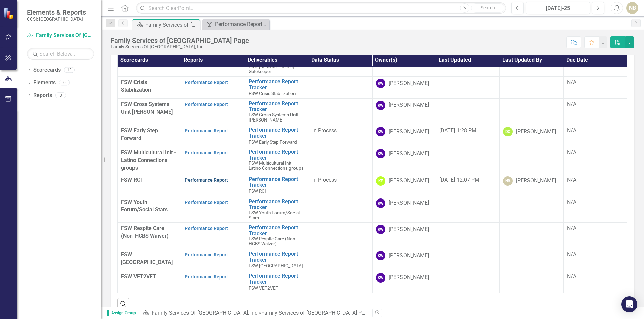 Image resolution: width=644 pixels, height=319 pixels. What do you see at coordinates (44, 83) in the screenshot?
I see `a: Elements` at bounding box center [44, 83].